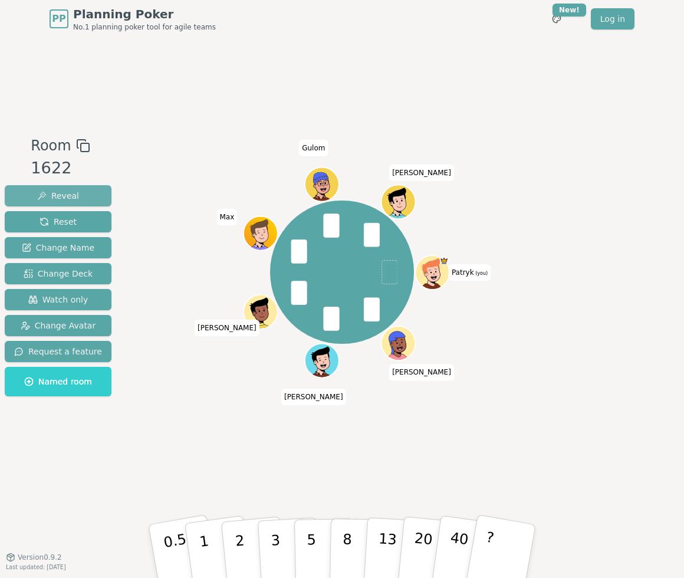  I want to click on button: New!, so click(557, 19).